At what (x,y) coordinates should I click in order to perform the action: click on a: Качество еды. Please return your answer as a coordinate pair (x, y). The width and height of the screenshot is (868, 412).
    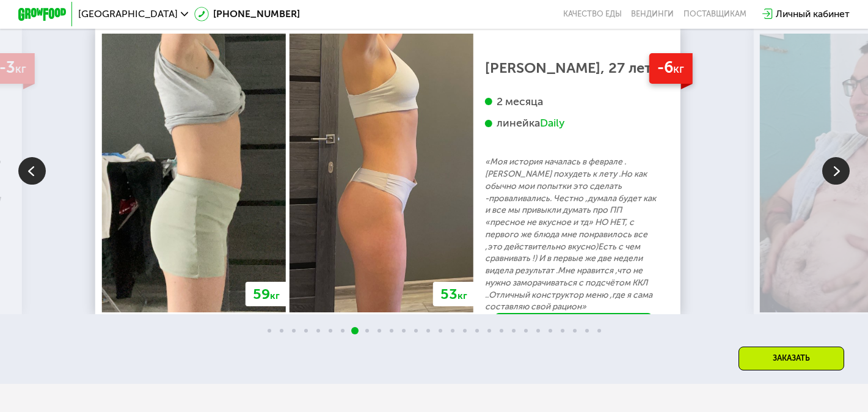
    Looking at the image, I should click on (592, 14).